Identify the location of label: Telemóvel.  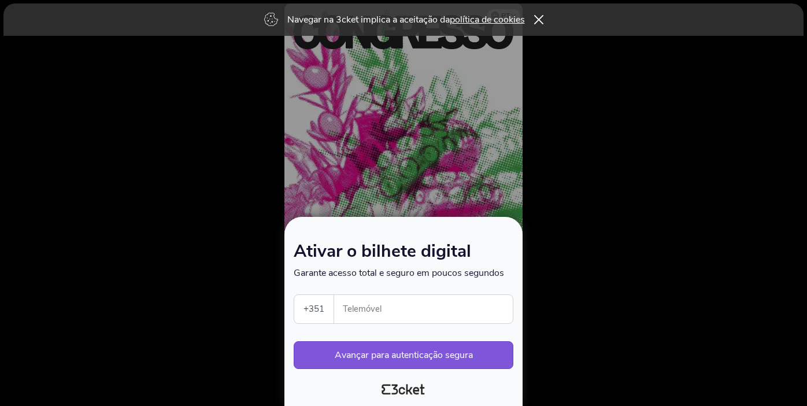
(424, 309).